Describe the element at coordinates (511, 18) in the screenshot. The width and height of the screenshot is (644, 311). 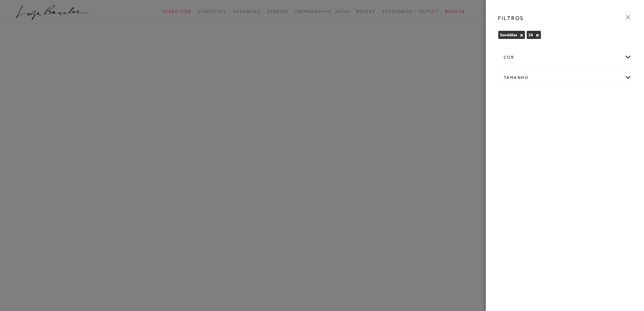
I see `h3: FILTROS` at that location.